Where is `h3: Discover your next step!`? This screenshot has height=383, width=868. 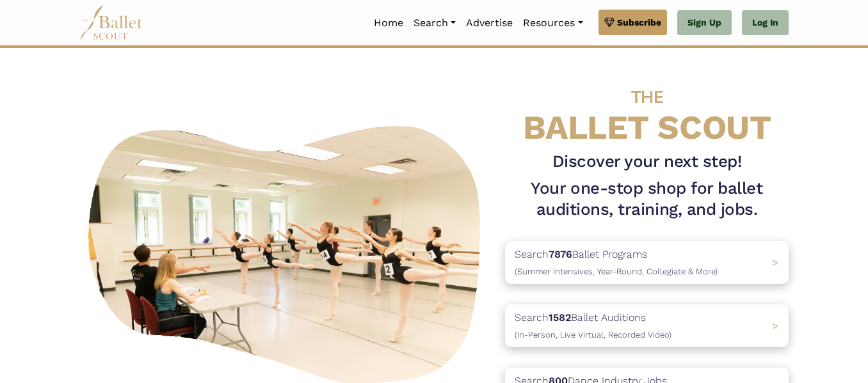
h3: Discover your next step! is located at coordinates (647, 162).